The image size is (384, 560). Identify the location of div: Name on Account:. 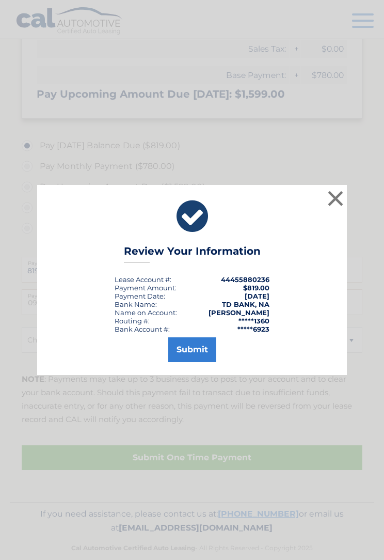
(146, 312).